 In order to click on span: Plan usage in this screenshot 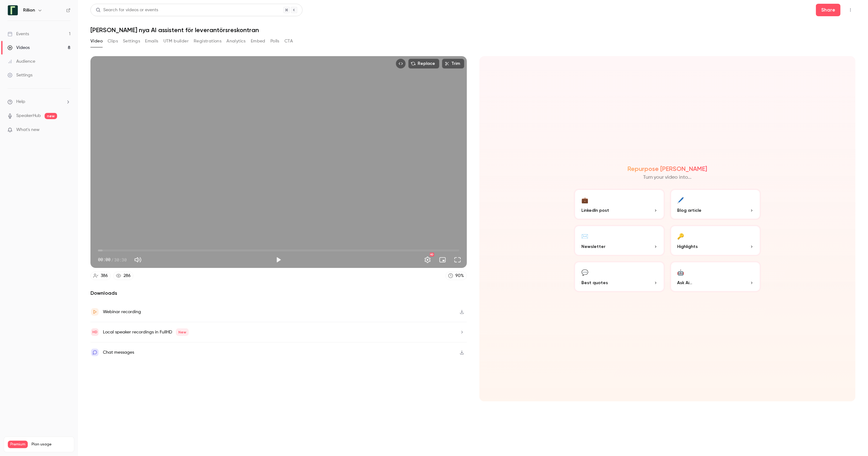, I will do `click(51, 445)`.